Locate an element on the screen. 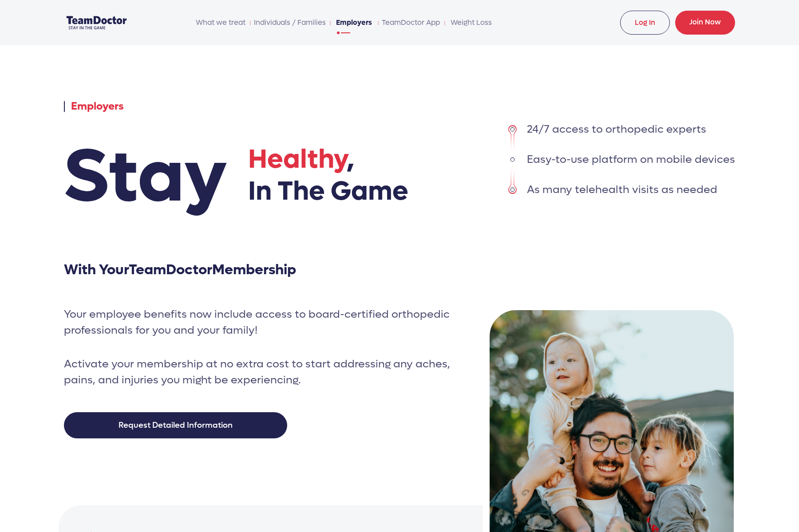  span: What we treat is located at coordinates (220, 23).